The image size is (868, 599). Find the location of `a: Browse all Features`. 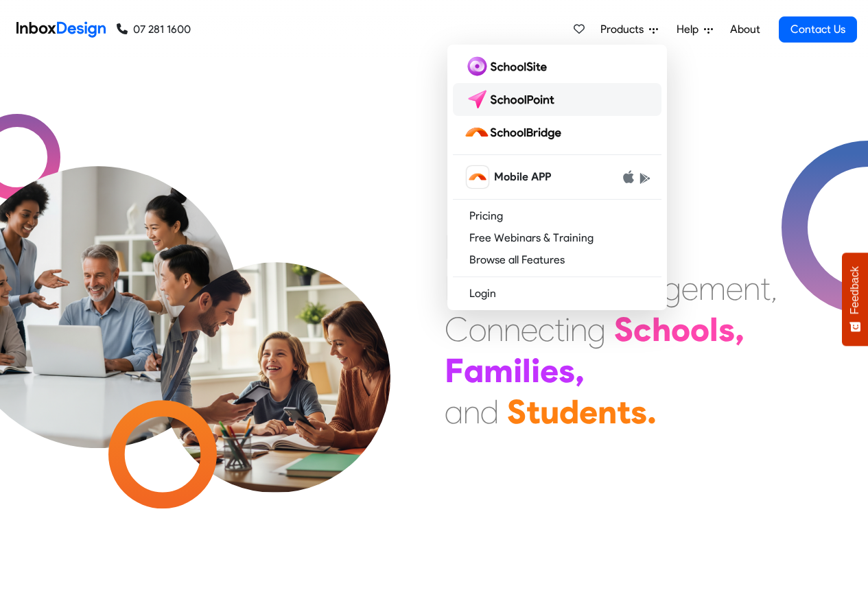

a: Browse all Features is located at coordinates (557, 260).